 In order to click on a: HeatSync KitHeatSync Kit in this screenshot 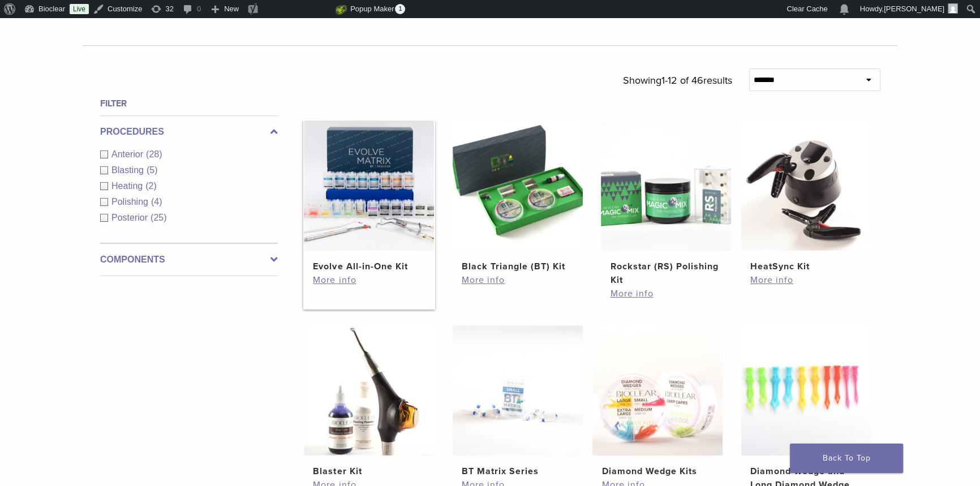, I will do `click(807, 197)`.